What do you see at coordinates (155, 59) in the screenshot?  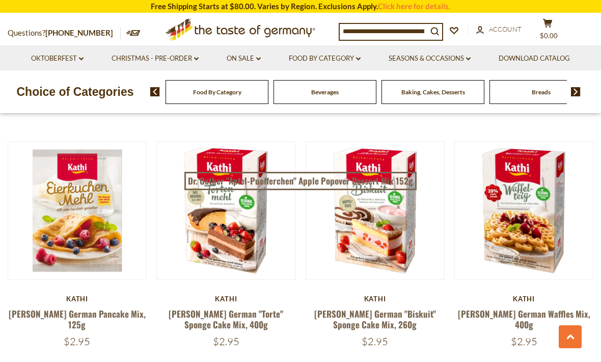 I see `a: Christmas - PRE-ORDER` at bounding box center [155, 59].